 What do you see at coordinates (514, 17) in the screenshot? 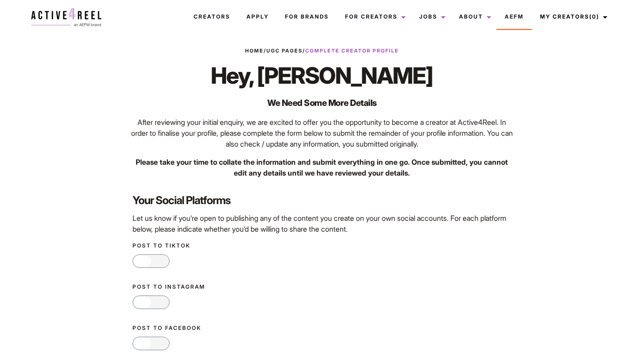
I see `a: AEFM` at bounding box center [514, 17].